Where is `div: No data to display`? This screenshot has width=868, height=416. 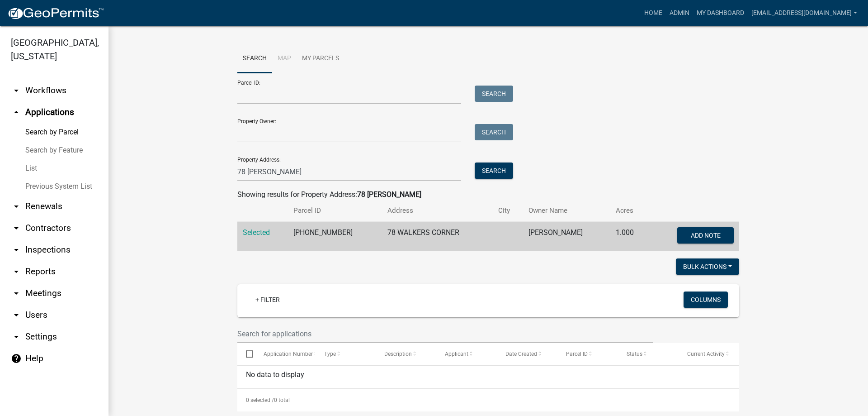 div: No data to display is located at coordinates (488, 377).